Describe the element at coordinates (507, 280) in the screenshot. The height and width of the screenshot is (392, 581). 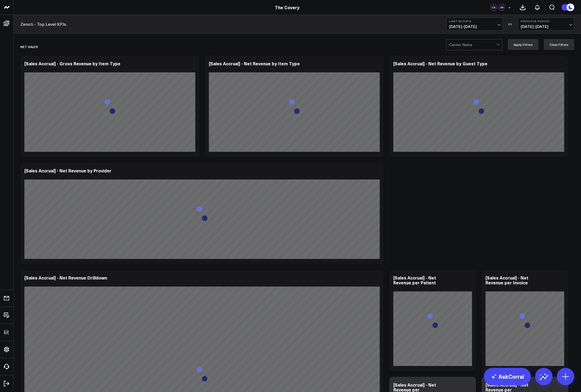
I see `div: [Sales Accrual] - Net Revenue per Invoice` at that location.